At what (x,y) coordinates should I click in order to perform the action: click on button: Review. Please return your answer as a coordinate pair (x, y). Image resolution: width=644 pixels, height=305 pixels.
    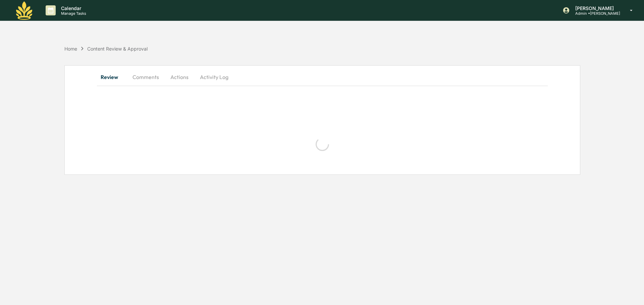
    Looking at the image, I should click on (112, 77).